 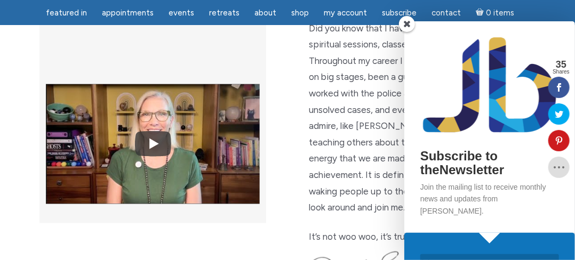 I want to click on span: featured in, so click(x=66, y=13).